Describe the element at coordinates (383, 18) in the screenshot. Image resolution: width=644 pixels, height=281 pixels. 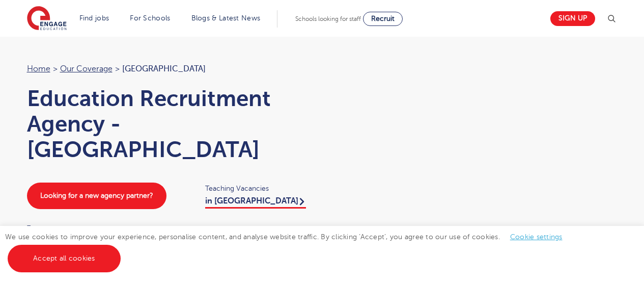
I see `span: Recruit` at that location.